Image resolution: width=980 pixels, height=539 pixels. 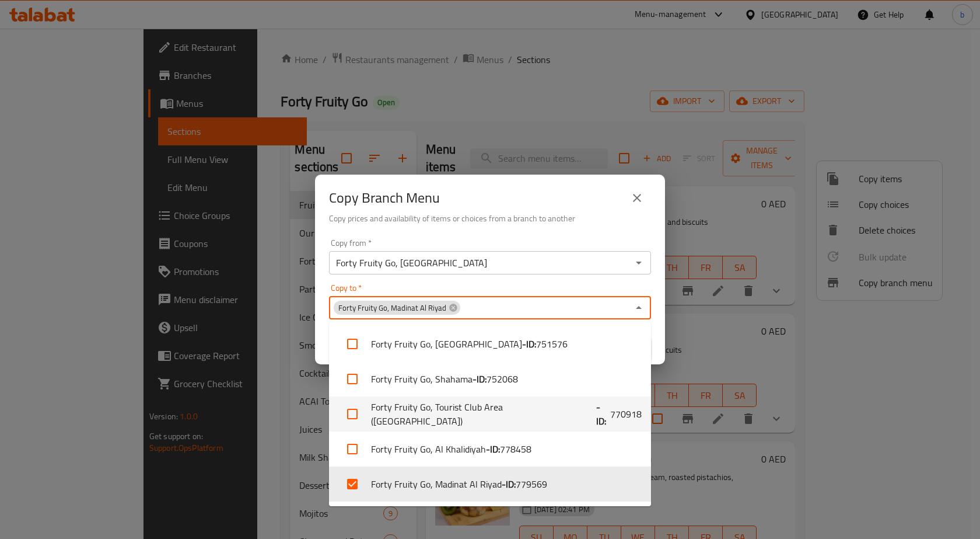 I want to click on button: close, so click(x=637, y=198).